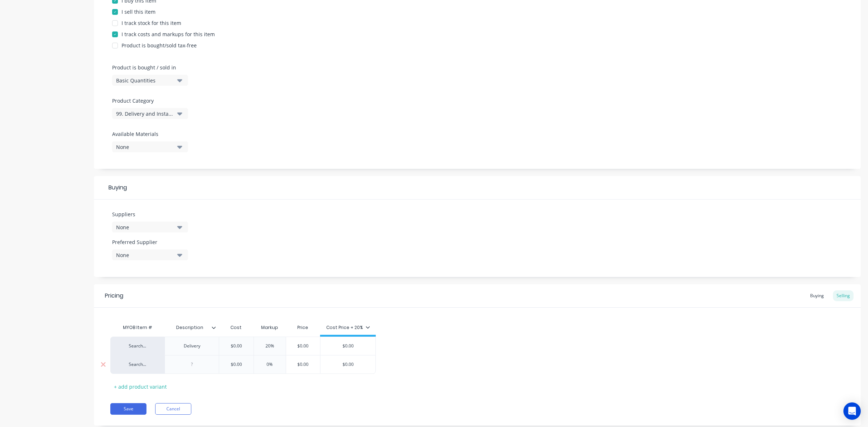 The width and height of the screenshot is (868, 427). What do you see at coordinates (150, 80) in the screenshot?
I see `button: Basic Quantities` at bounding box center [150, 80].